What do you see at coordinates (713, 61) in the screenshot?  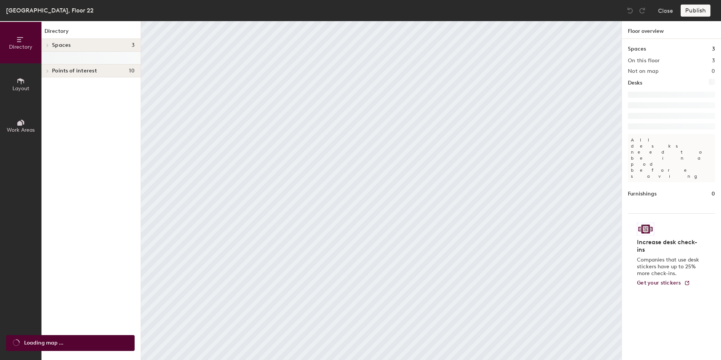 I see `h2: 3` at bounding box center [713, 61].